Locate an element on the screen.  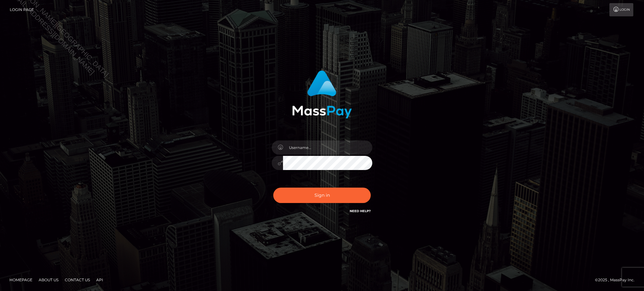
a: Login is located at coordinates (621, 10).